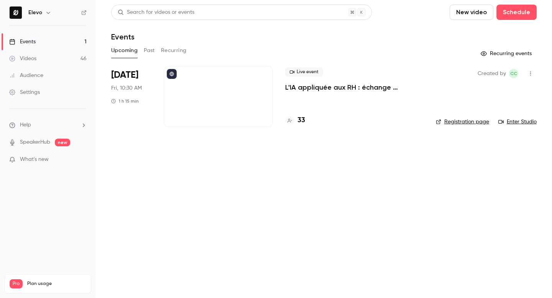 This screenshot has width=552, height=298. I want to click on a: L'IA appliquée aux RH : échange stratégique et démos live., so click(354, 87).